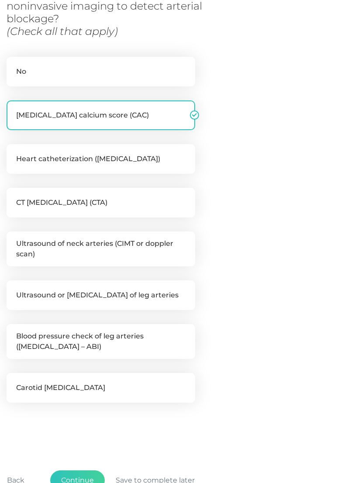 The image size is (358, 483). Describe the element at coordinates (101, 249) in the screenshot. I see `label: Ultrasound of neck arteries (CIMT or doppler scan)` at that location.